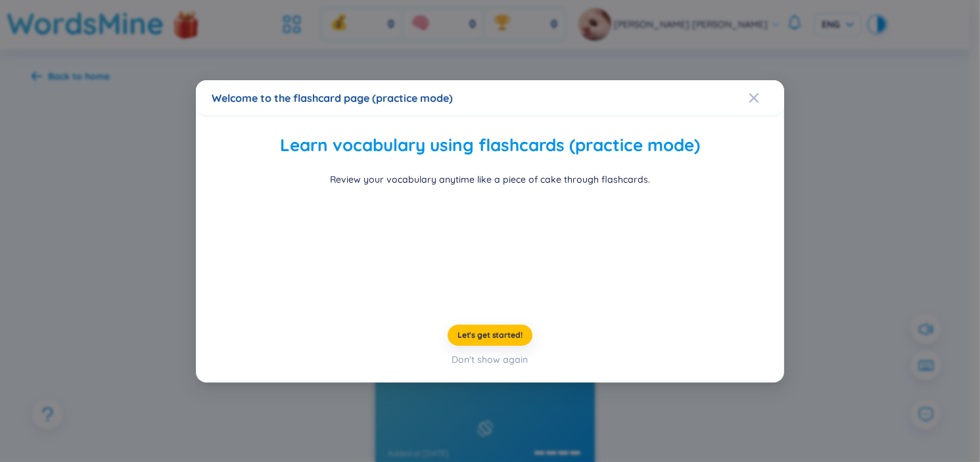 The image size is (980, 462). Describe the element at coordinates (766, 98) in the screenshot. I see `button: Close` at that location.